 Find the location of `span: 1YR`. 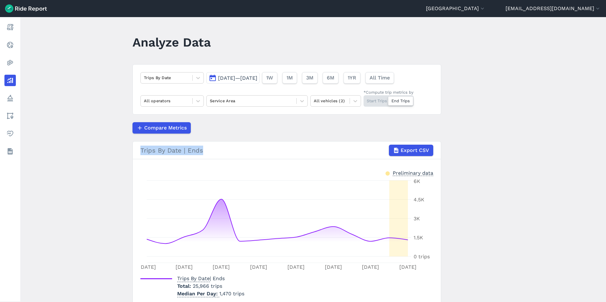

span: 1YR is located at coordinates (352, 78).